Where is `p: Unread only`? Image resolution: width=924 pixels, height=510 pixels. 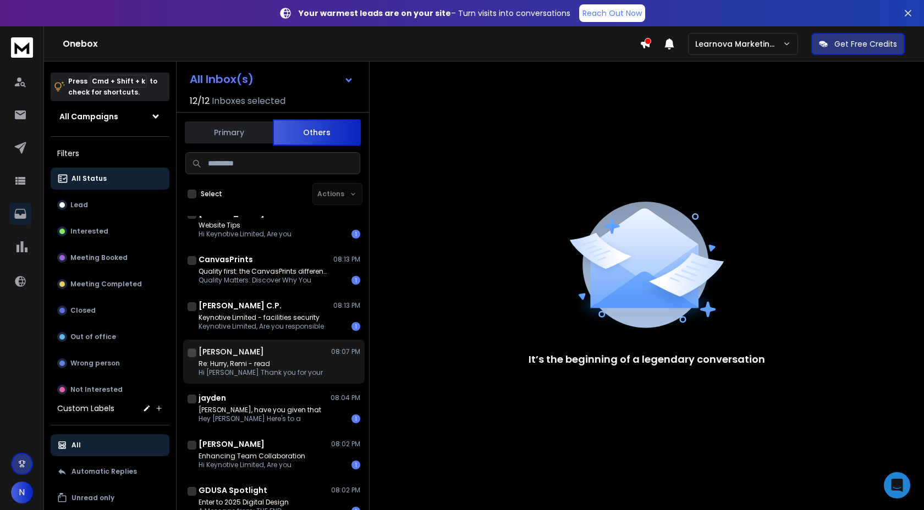 p: Unread only is located at coordinates (93, 498).